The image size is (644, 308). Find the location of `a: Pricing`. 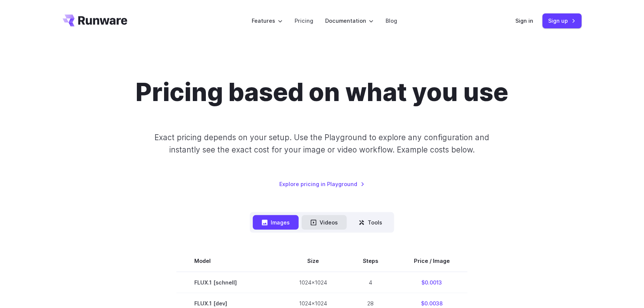

a: Pricing is located at coordinates (304, 21).